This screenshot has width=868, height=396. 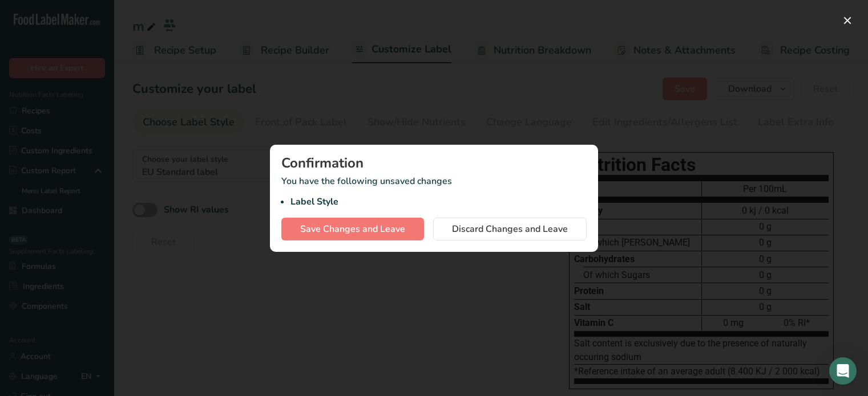 What do you see at coordinates (352, 229) in the screenshot?
I see `span: Save Changes and Leave` at bounding box center [352, 229].